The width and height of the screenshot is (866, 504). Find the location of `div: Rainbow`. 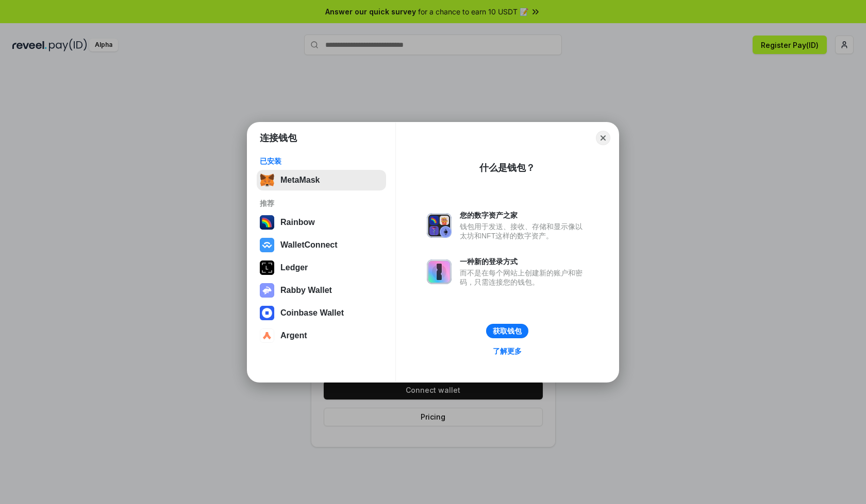

div: Rainbow is located at coordinates (297, 222).